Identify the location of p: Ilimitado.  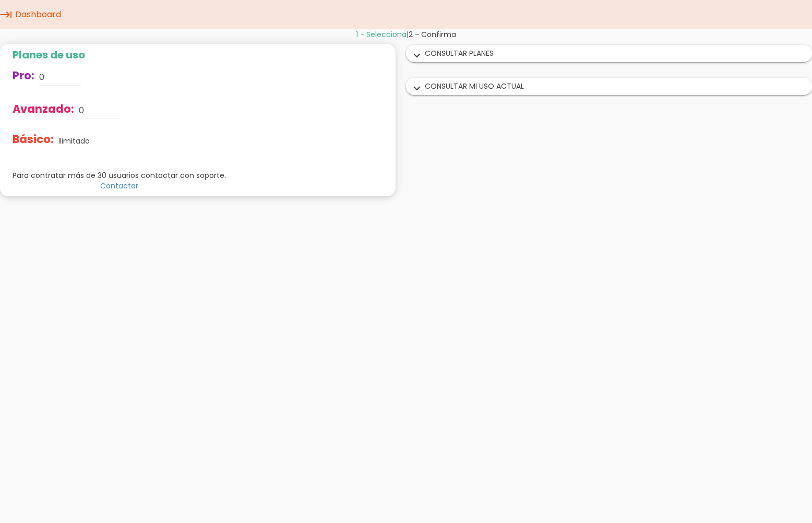
(74, 141).